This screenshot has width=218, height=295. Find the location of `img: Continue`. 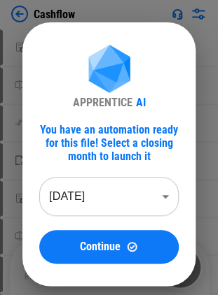

img: Continue is located at coordinates (132, 246).